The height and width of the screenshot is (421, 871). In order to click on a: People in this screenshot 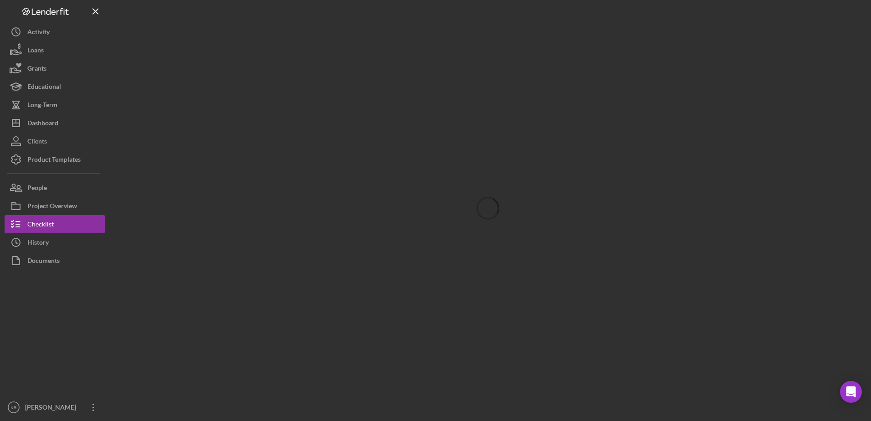, I will do `click(55, 188)`.